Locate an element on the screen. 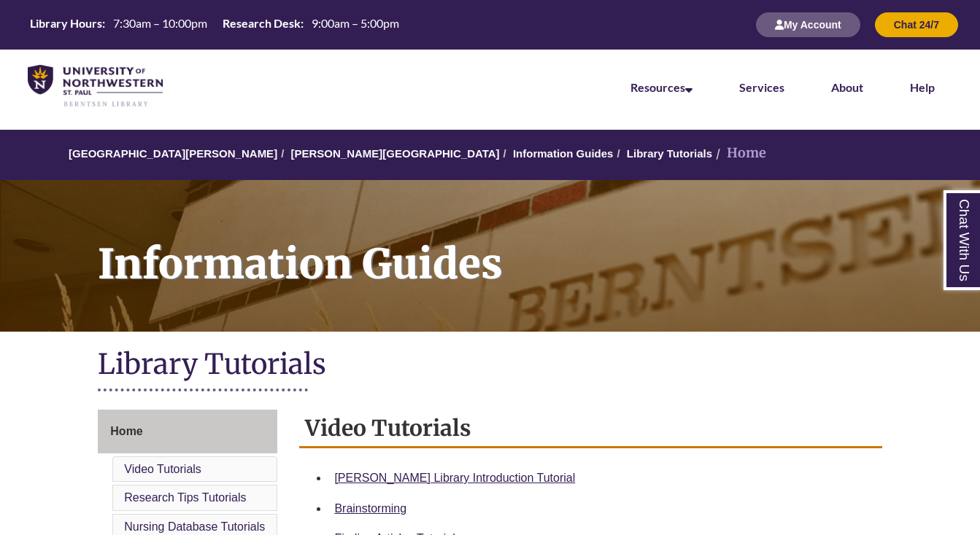  a: Home is located at coordinates (187, 432).